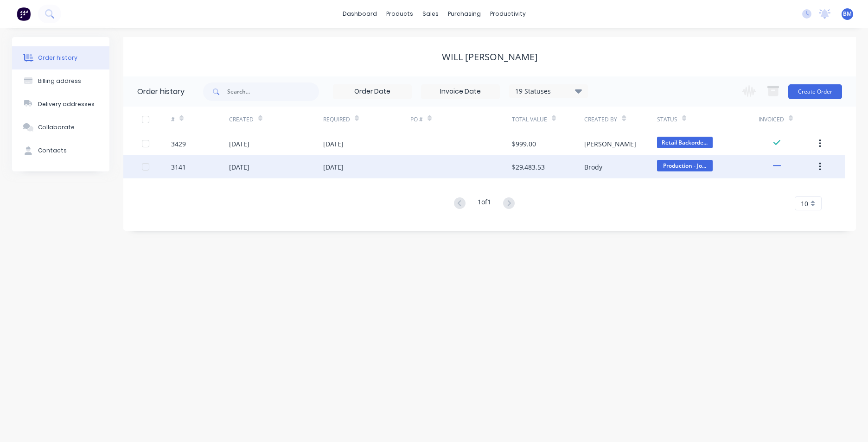 The height and width of the screenshot is (442, 868). What do you see at coordinates (460, 92) in the screenshot?
I see `input: Invoice Date` at bounding box center [460, 92].